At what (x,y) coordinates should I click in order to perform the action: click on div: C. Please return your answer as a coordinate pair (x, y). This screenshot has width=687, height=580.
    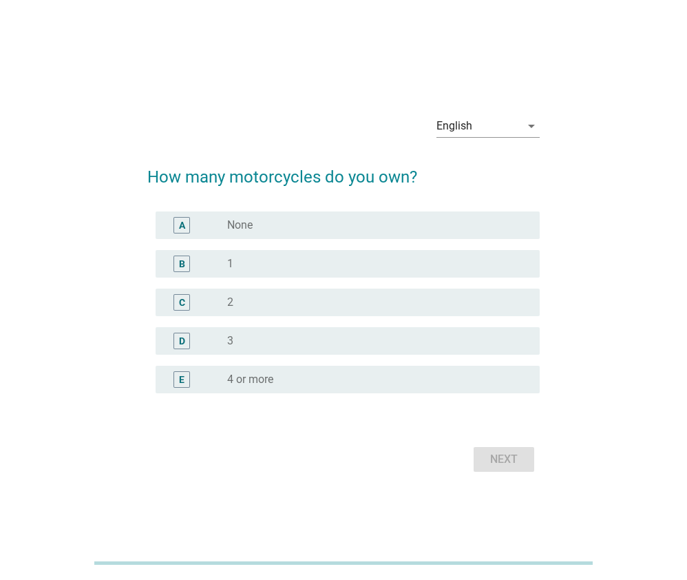
    Looking at the image, I should click on (182, 302).